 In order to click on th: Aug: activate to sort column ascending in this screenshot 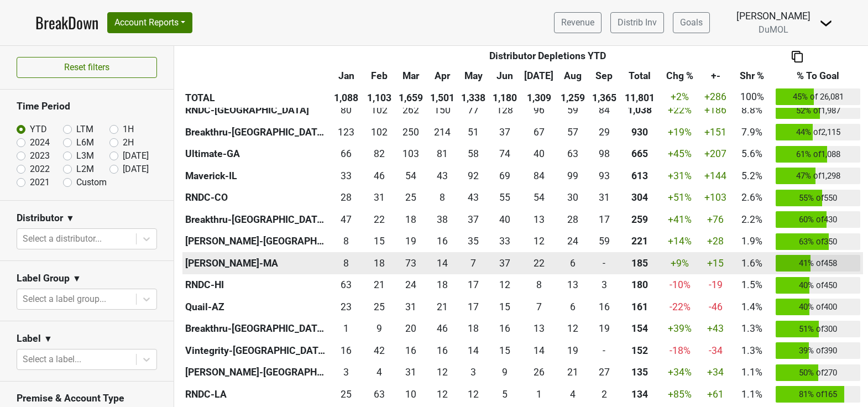, I will do `click(572, 76)`.